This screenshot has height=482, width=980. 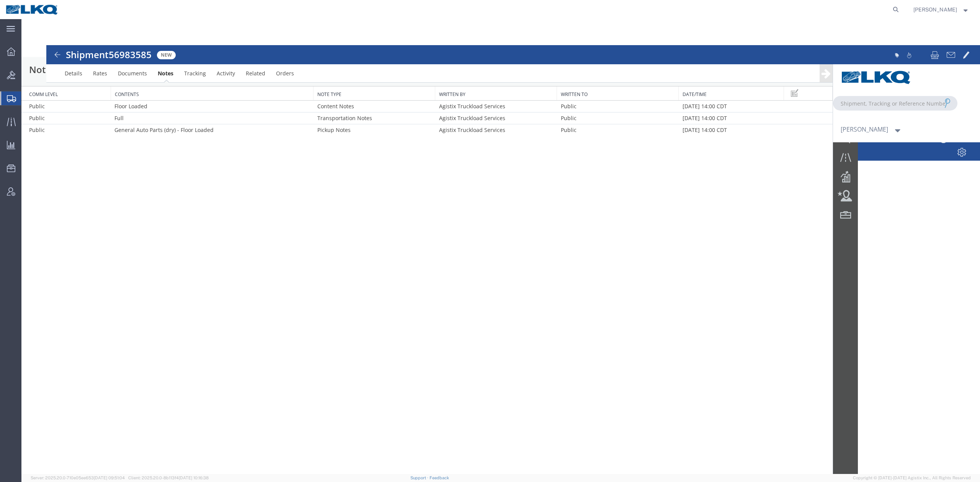 What do you see at coordinates (935, 9) in the screenshot?
I see `span: Matt Harvey` at bounding box center [935, 9].